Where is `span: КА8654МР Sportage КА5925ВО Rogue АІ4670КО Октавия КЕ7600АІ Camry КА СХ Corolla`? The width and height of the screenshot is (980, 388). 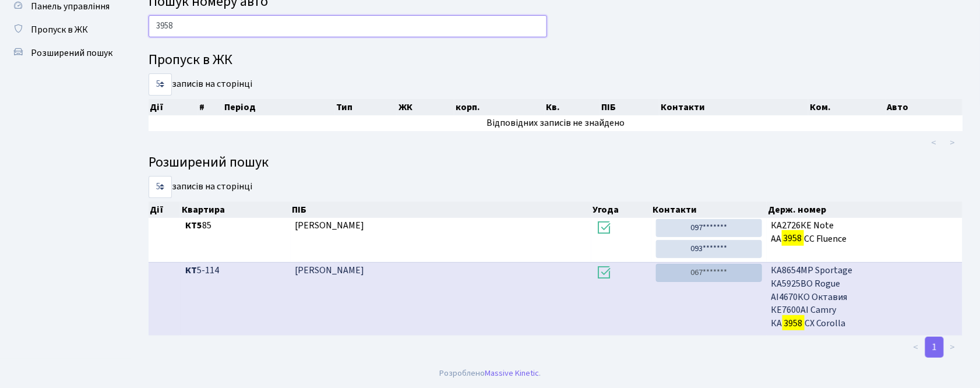
span: КА8654МР Sportage КА5925ВО Rogue АІ4670КО Октавия КЕ7600АІ Camry КА СХ Corolla is located at coordinates (864, 296).